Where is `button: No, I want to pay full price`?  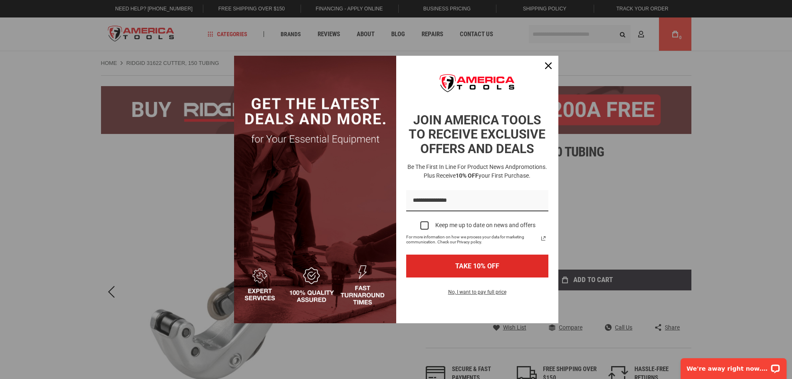 button: No, I want to pay full price is located at coordinates (477, 294).